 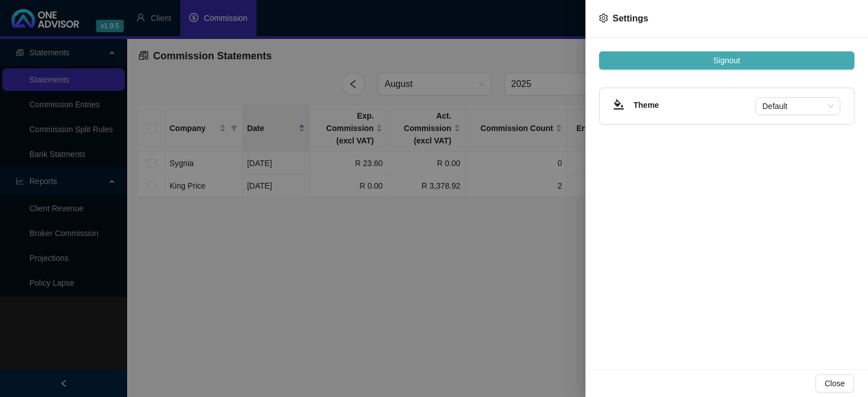 I want to click on span: Settings, so click(x=630, y=18).